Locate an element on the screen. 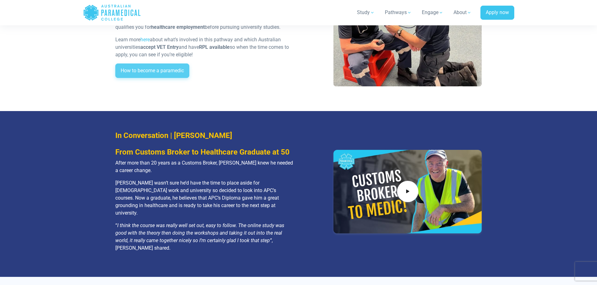 Image resolution: width=597 pixels, height=285 pixels. h3: From Customs Broker to Healthcare Graduate at 50 is located at coordinates (205, 152).